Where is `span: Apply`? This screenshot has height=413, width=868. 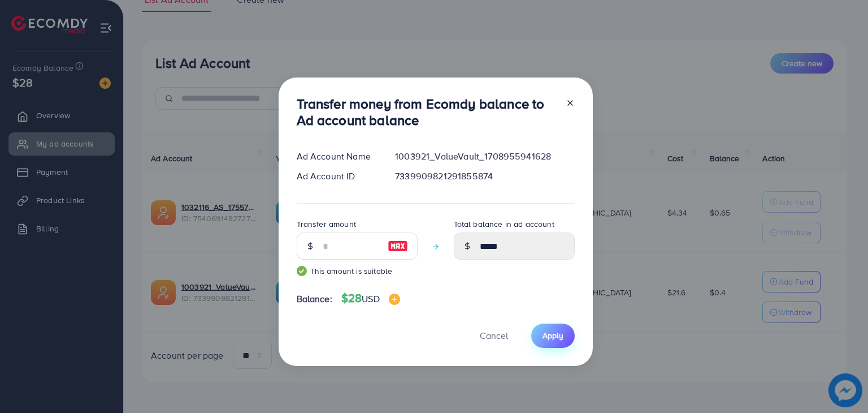
span: Apply is located at coordinates (553, 335).